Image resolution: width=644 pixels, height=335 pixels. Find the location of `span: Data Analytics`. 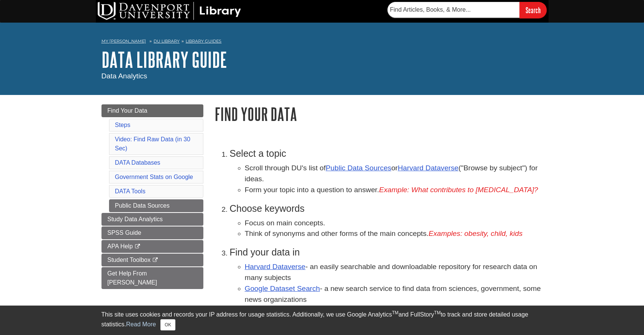

span: Data Analytics is located at coordinates (125, 76).